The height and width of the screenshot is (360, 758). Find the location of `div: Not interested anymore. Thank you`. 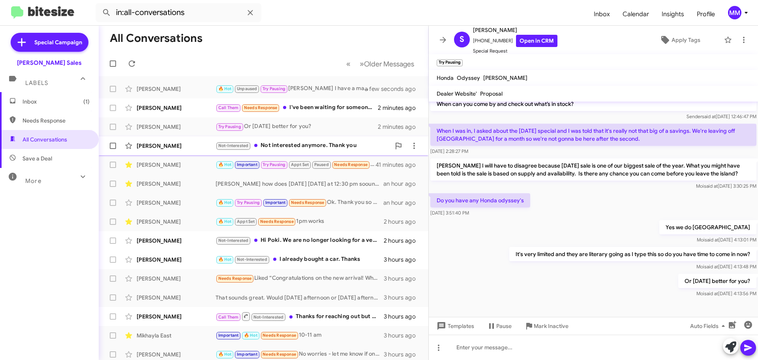

div: Not interested anymore. Thank you is located at coordinates (303, 145).